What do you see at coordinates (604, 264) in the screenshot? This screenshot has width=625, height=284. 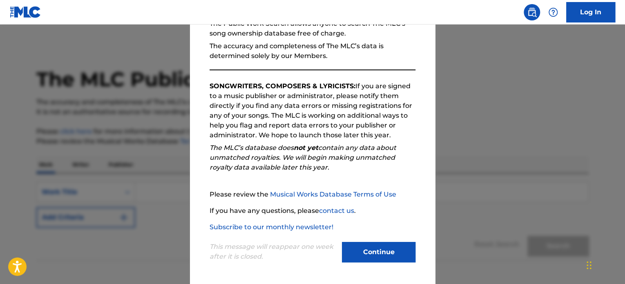 I see `div: Chat Widget` at bounding box center [604, 264].